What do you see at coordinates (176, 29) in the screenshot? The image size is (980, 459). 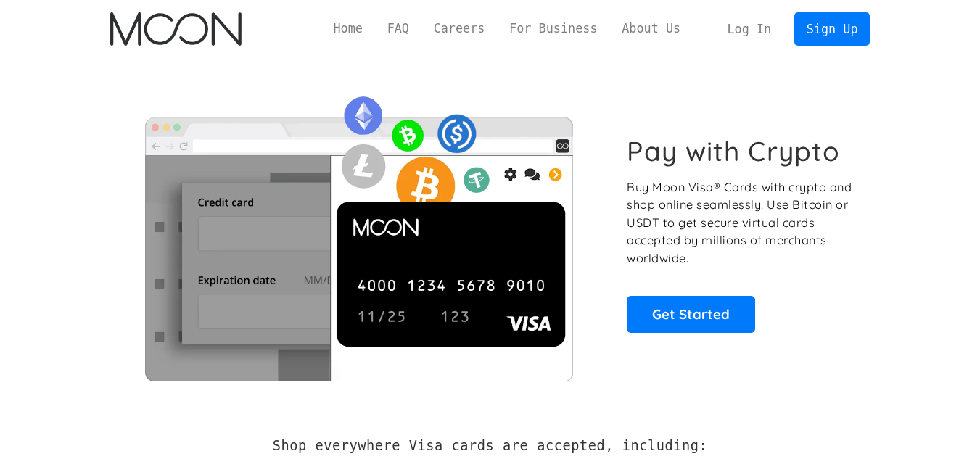 I see `img: Moon Logo` at bounding box center [176, 29].